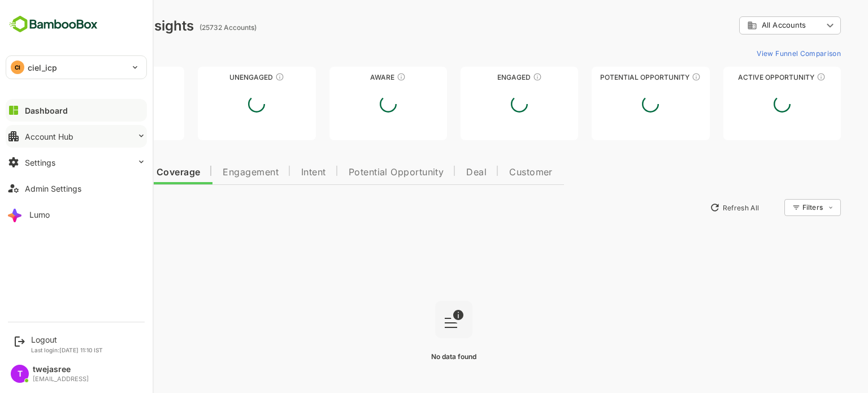 The width and height of the screenshot is (868, 393). What do you see at coordinates (480, 77) in the screenshot?
I see `div: Engaged` at bounding box center [480, 77].